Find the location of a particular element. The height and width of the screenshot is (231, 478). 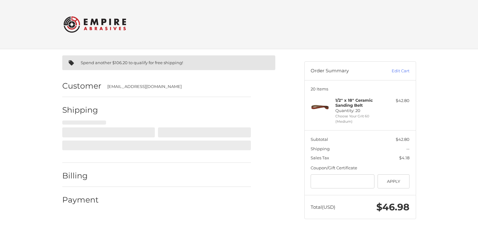

span: $46.98 is located at coordinates (393, 207).